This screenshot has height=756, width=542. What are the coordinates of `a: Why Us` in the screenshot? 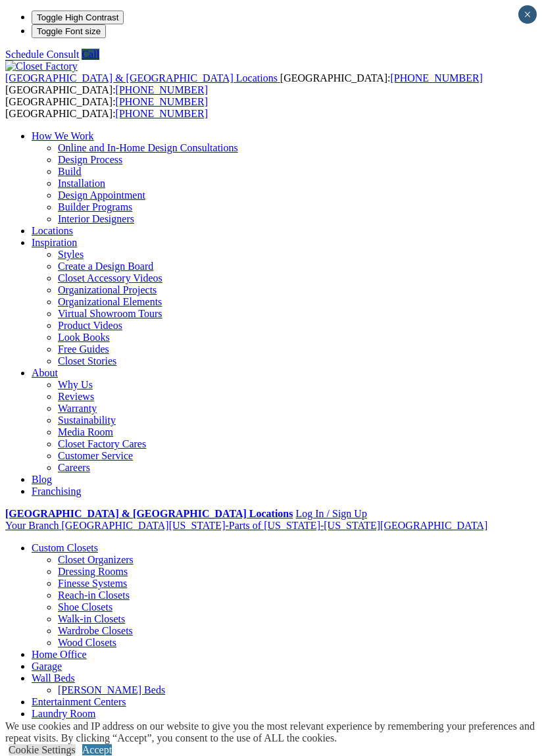 It's located at (75, 384).